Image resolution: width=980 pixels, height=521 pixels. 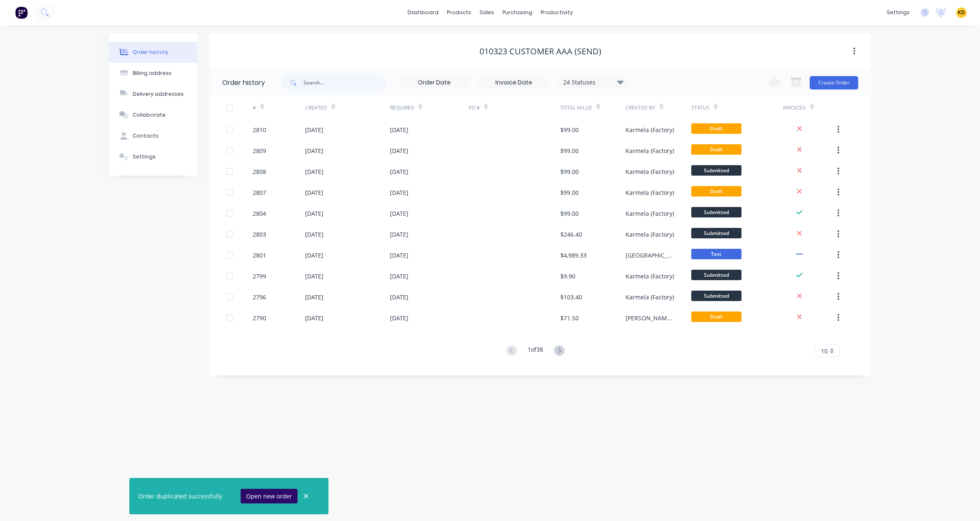 What do you see at coordinates (570, 318) in the screenshot?
I see `div: $71.50` at bounding box center [570, 318].